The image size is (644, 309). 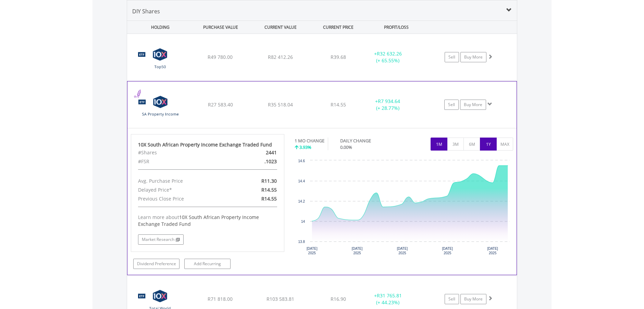 I want to click on span: R103 583.81, so click(x=281, y=299).